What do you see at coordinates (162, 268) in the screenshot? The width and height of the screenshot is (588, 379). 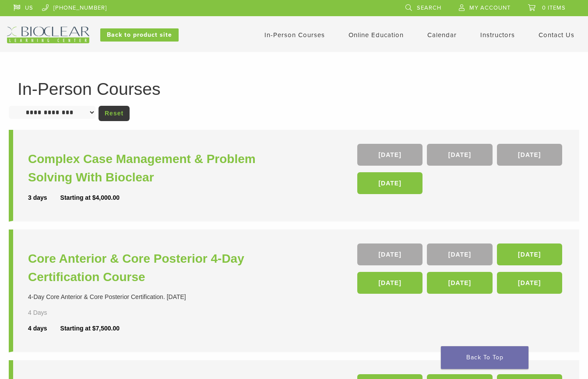 I see `h3: Core Anterior & Core Posterior 4-Day Certification Course` at bounding box center [162, 268].